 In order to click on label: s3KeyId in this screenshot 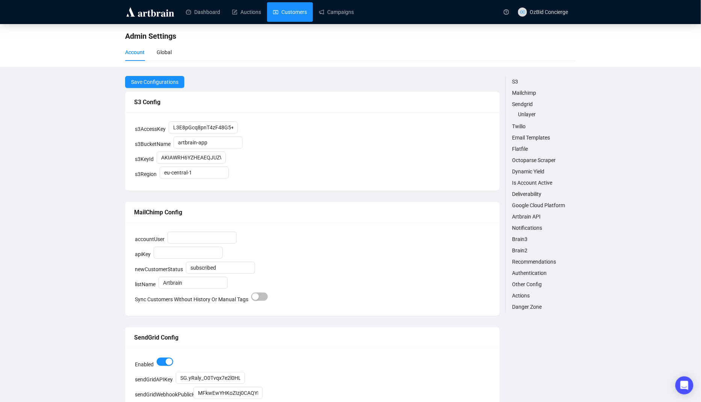, I will do `click(144, 159)`.